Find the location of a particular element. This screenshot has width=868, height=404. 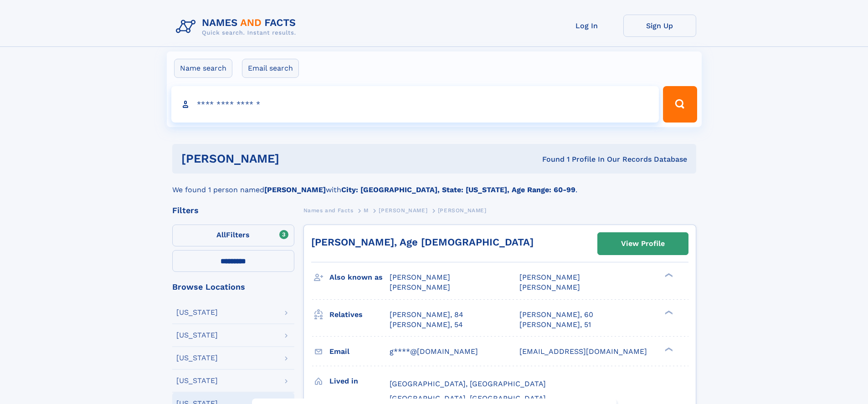

a: M is located at coordinates (366, 210).